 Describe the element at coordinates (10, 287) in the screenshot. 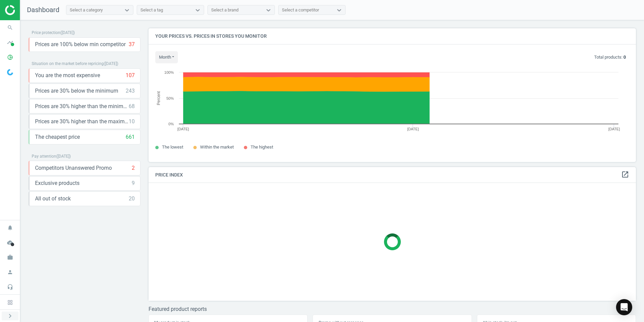

I see `i: headset_mic` at that location.